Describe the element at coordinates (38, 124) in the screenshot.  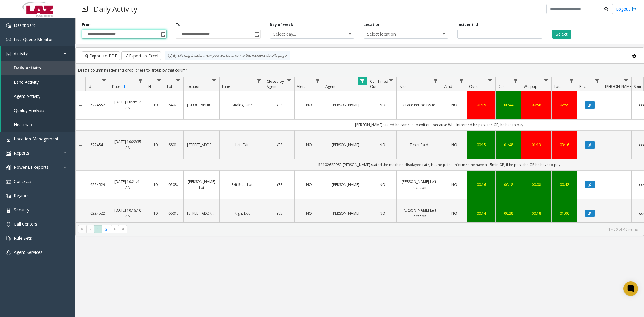
I see `a: Heatmap` at that location.